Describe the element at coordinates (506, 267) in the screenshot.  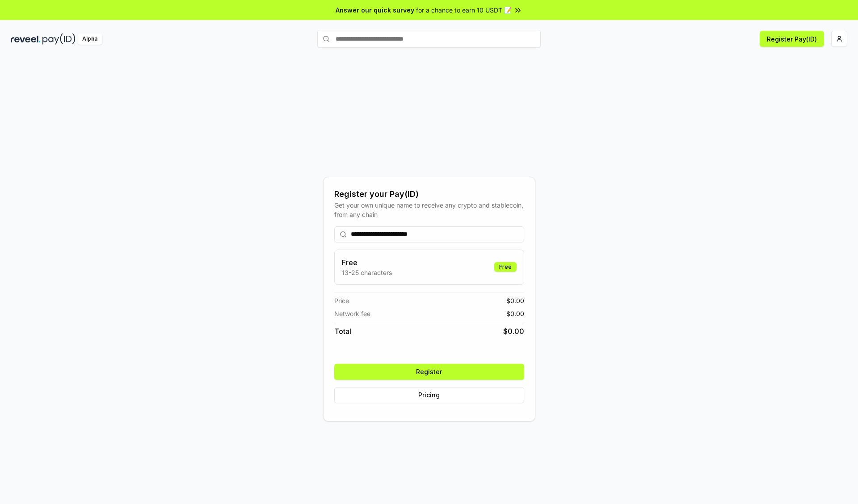
I see `div: Free` at that location.